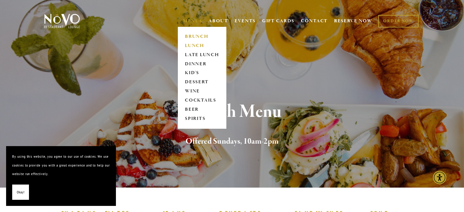 The width and height of the screenshot is (464, 212). I want to click on a: ABOUT, so click(218, 21).